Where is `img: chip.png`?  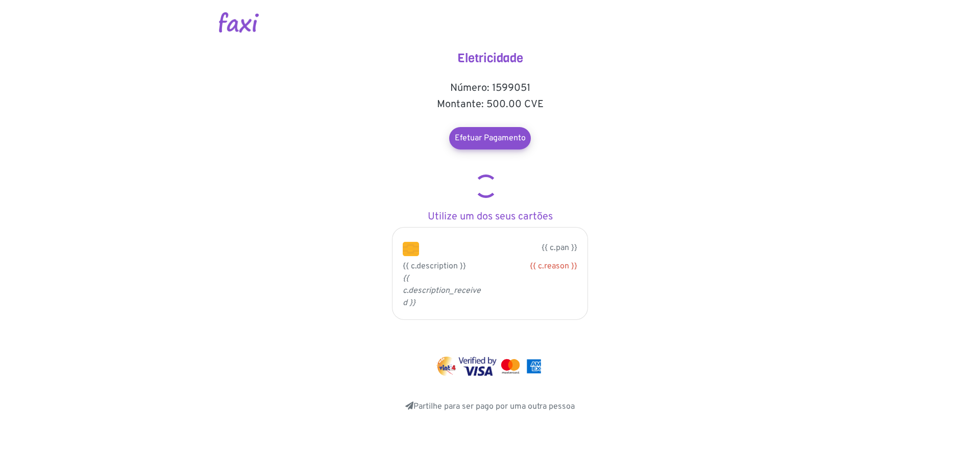
img: chip.png is located at coordinates (411, 249).